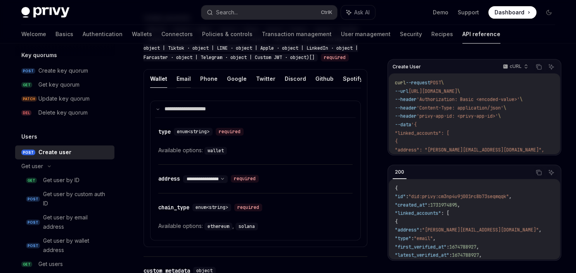 Image resolution: width=576 pixels, height=273 pixels. What do you see at coordinates (468, 12) in the screenshot?
I see `a: Support` at bounding box center [468, 12].